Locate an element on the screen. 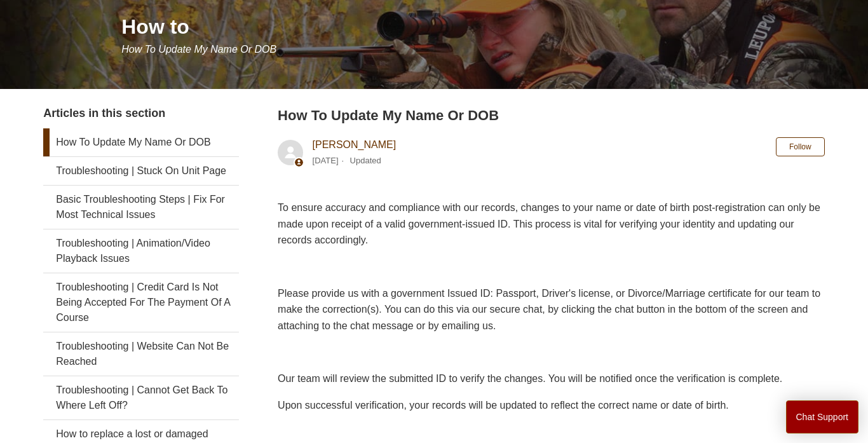  a: Troubleshooting | Stuck On Unit Page is located at coordinates (141, 171).